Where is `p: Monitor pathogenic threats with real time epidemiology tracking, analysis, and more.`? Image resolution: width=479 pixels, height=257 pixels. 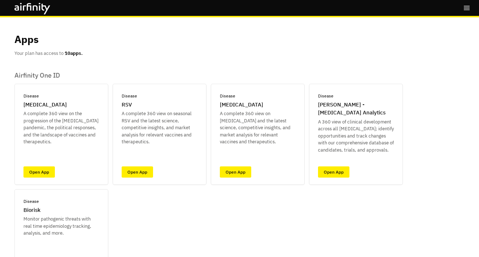
p: Monitor pathogenic threats with real time epidemiology tracking, analysis, and more. is located at coordinates (61, 226).